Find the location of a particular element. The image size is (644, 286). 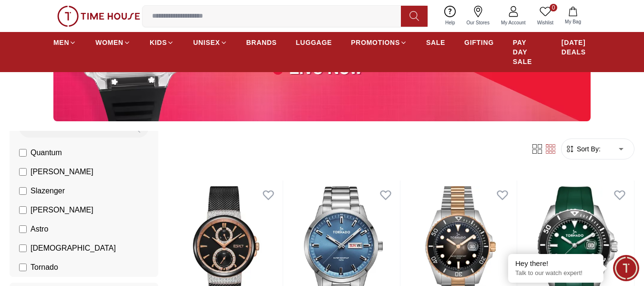

span: PROMOTIONS is located at coordinates (375, 42).